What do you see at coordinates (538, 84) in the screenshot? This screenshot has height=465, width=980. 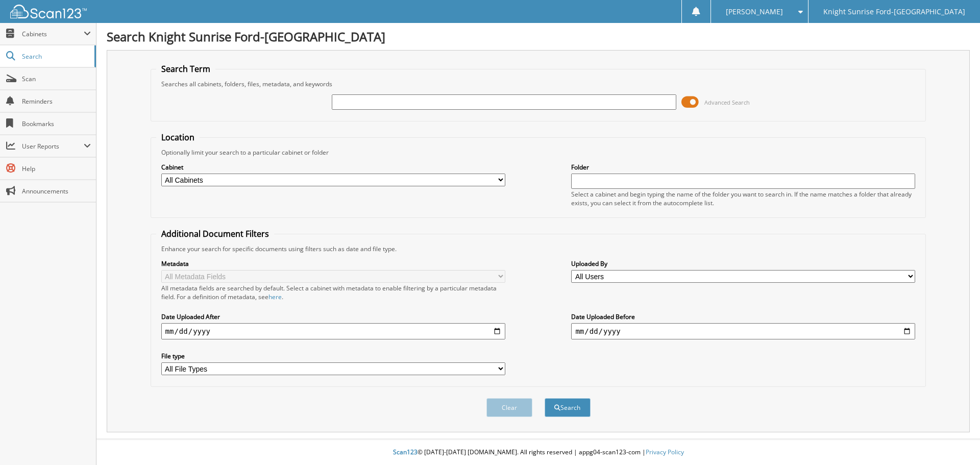 I see `div: Searches all cabinets, folders, files, metadata, and keywords` at bounding box center [538, 84].